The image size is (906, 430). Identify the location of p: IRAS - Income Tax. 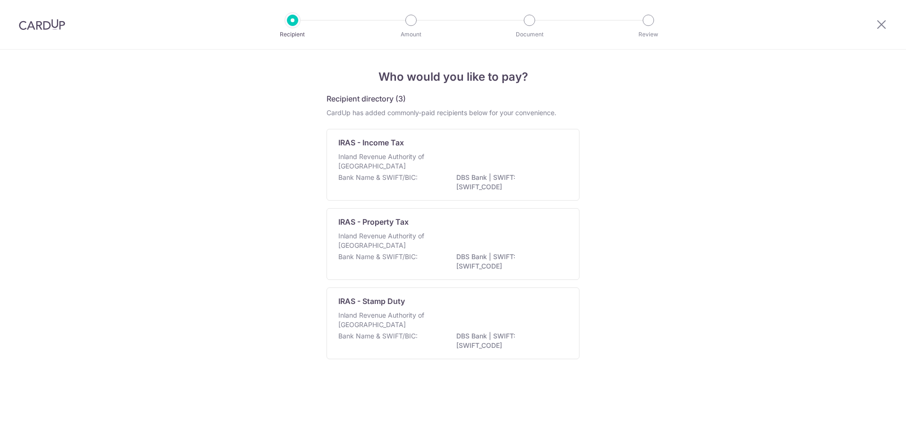
(371, 143).